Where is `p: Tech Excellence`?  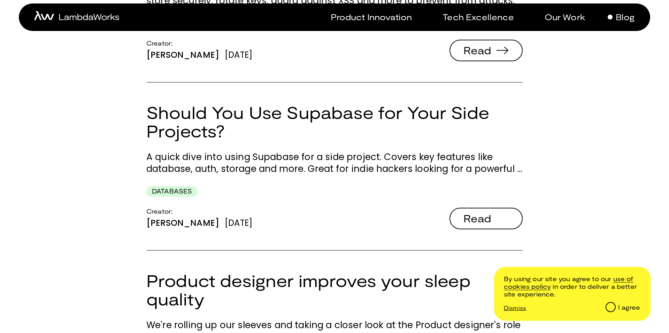
p: Tech Excellence is located at coordinates (478, 17).